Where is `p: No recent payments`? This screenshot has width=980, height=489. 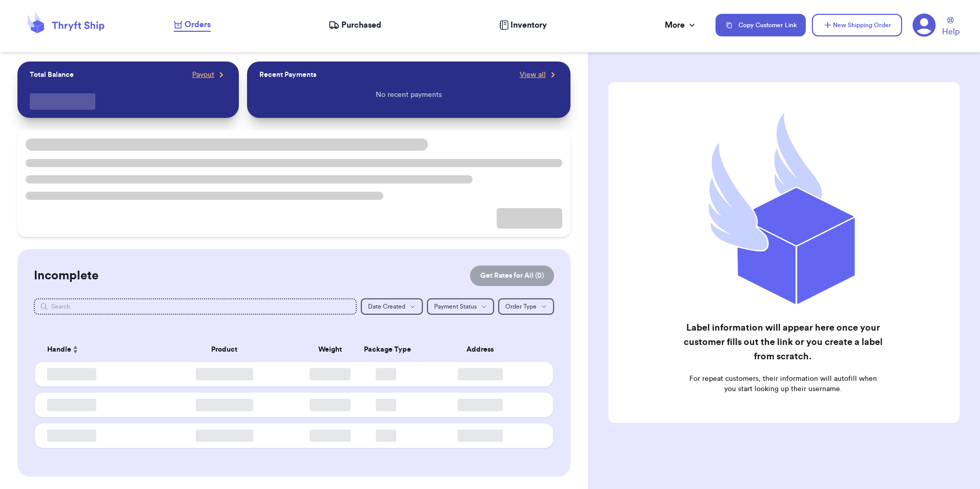 p: No recent payments is located at coordinates (409, 95).